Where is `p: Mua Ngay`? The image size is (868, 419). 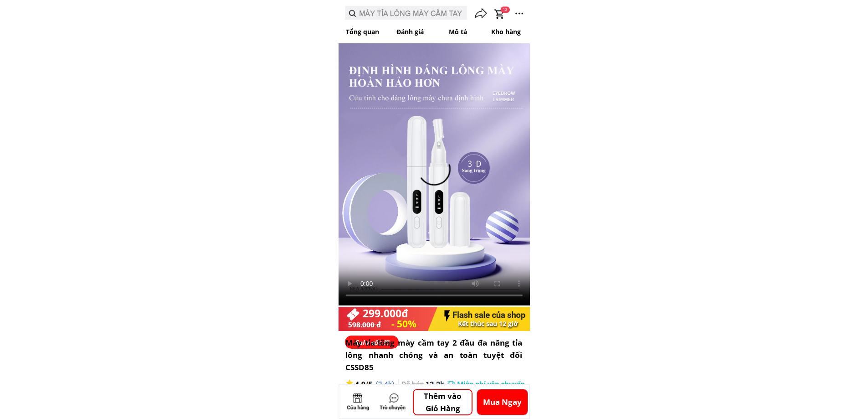 p: Mua Ngay is located at coordinates (502, 402).